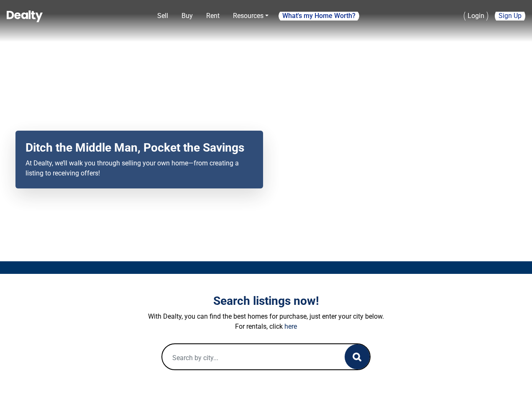 The width and height of the screenshot is (532, 402). I want to click on p: For rentals, click, so click(266, 326).